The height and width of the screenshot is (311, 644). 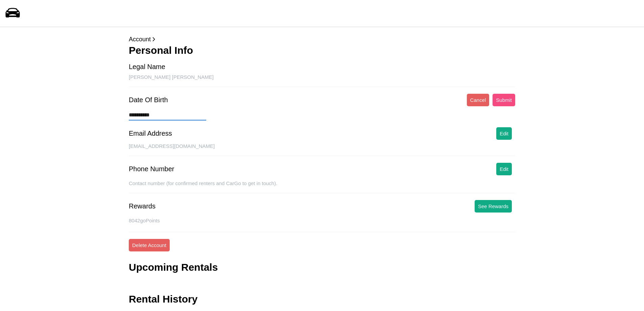 What do you see at coordinates (322, 39) in the screenshot?
I see `p: Account` at bounding box center [322, 39].